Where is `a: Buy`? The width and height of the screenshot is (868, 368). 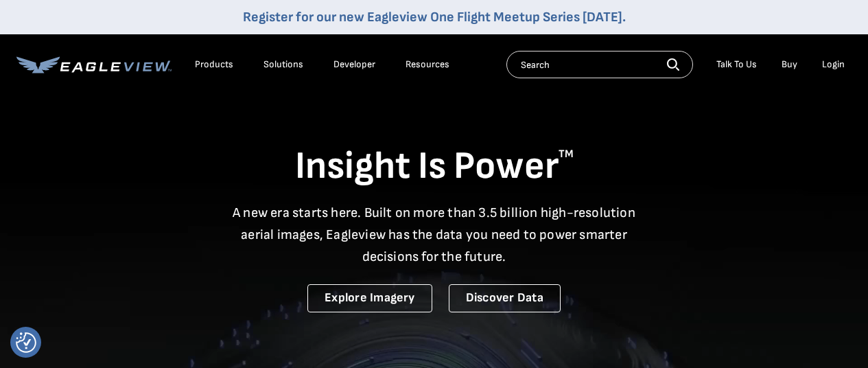
a: Buy is located at coordinates (789, 65).